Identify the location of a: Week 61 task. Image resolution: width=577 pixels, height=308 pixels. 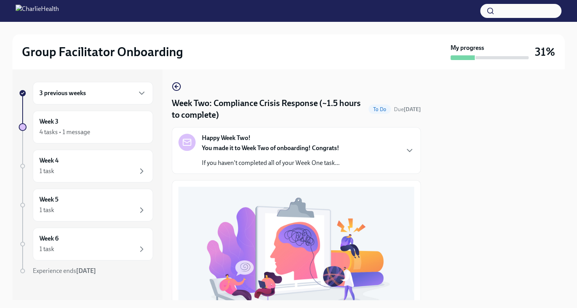
(86, 244).